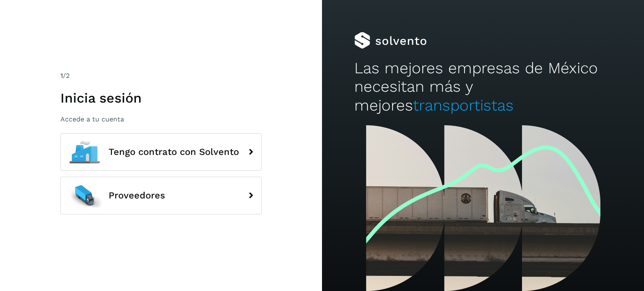 The image size is (644, 291). Describe the element at coordinates (161, 152) in the screenshot. I see `button: Tengo contrato con Solvento` at that location.